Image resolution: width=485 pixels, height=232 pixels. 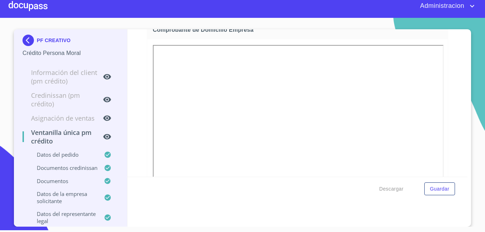 What do you see at coordinates (30, 40) in the screenshot?
I see `img: Docupass spot blue` at bounding box center [30, 40].